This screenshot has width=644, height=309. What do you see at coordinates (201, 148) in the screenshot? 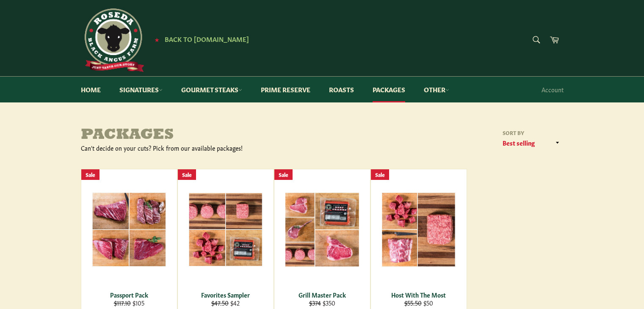
I see `div: Can't decide on your cuts? Pick from our available packages!` at bounding box center [201, 148].